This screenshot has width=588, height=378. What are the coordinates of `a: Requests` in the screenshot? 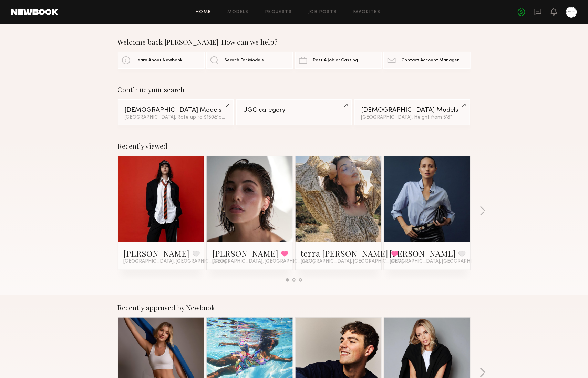 It's located at (279, 12).